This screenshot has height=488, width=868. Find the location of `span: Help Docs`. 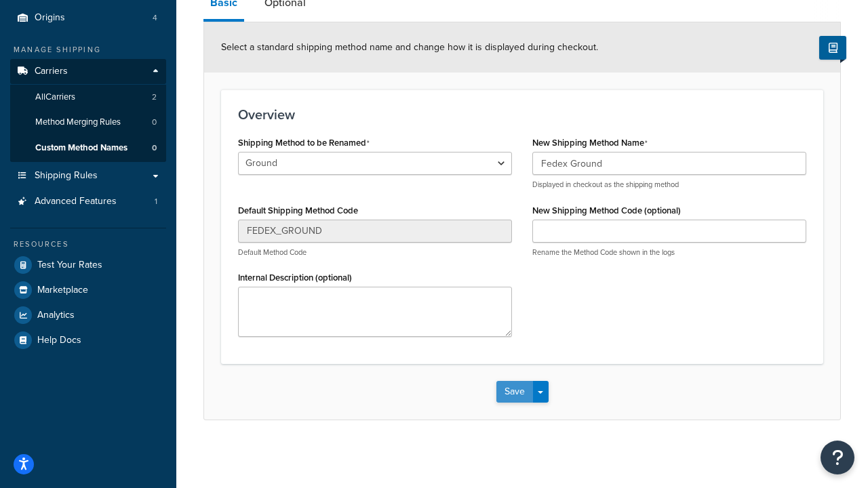

span: Help Docs is located at coordinates (59, 340).